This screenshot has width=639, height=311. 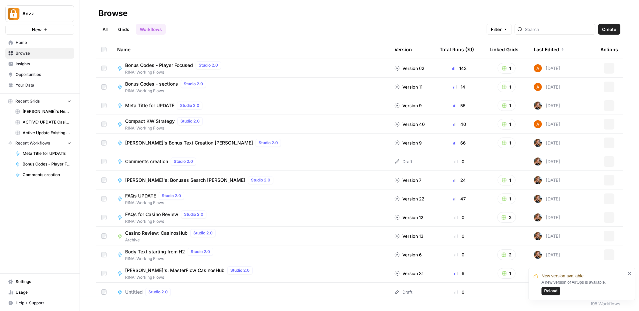 I want to click on div: Version, so click(x=403, y=49).